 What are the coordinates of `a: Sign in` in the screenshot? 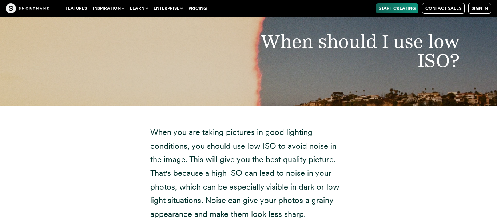 It's located at (479, 8).